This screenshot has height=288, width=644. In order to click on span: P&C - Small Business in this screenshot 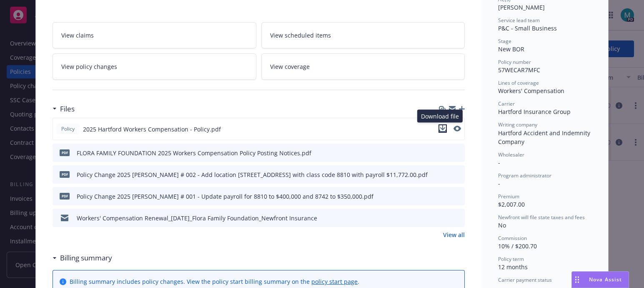, I will do `click(527, 28)`.